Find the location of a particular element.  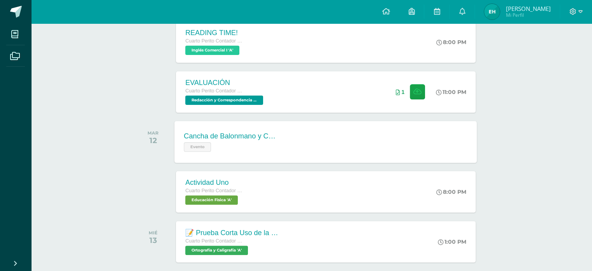

div: 11:00 PM is located at coordinates (451, 92).